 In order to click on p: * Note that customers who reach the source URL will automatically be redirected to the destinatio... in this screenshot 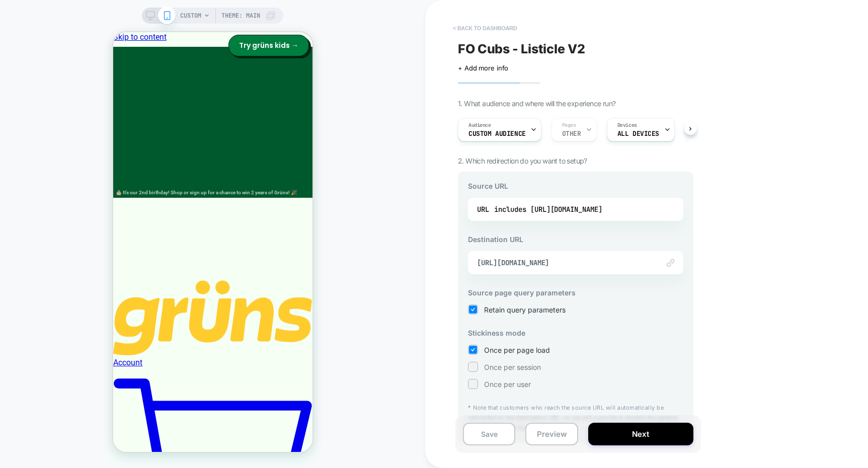, I will do `click(576, 418)`.